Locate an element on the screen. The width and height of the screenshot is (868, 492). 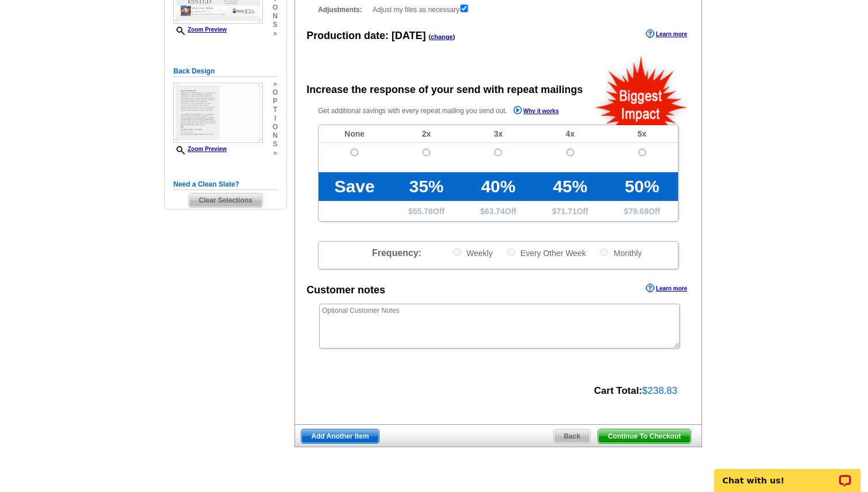
td: 50% is located at coordinates (642, 186).